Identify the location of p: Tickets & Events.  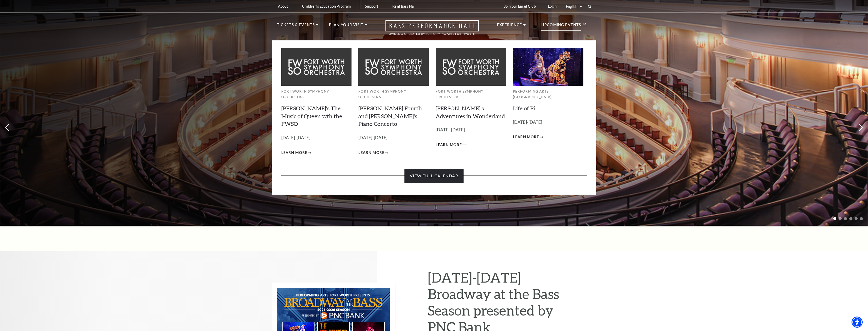
(296, 26).